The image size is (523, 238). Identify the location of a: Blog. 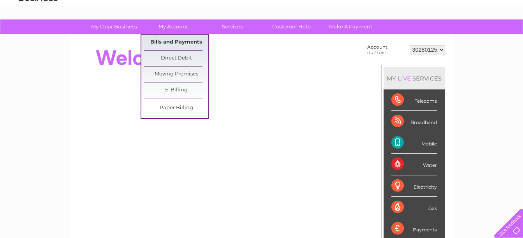
(461, 36).